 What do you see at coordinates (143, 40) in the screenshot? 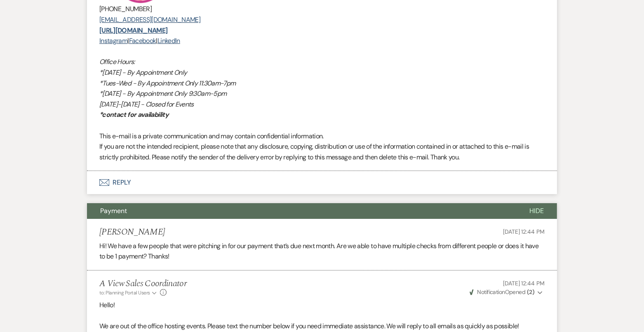
I see `a: Facebook` at bounding box center [143, 40].